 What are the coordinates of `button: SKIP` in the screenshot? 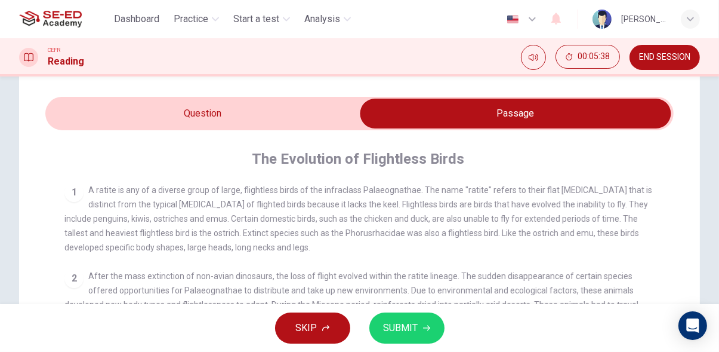 It's located at (313, 328).